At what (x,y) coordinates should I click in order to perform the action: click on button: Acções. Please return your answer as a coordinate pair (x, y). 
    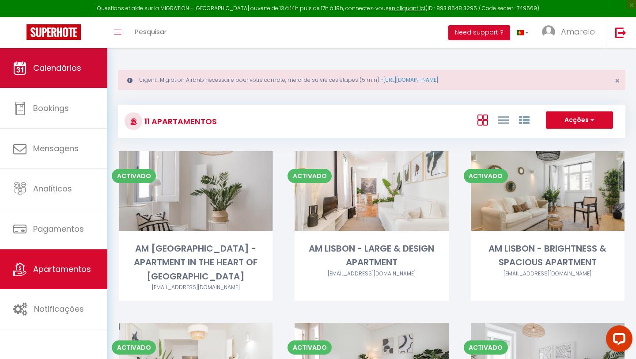
    Looking at the image, I should click on (580, 120).